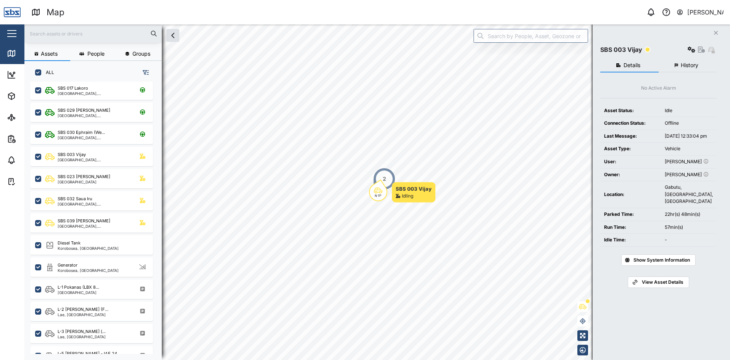  I want to click on div: Reports, so click(33, 139).